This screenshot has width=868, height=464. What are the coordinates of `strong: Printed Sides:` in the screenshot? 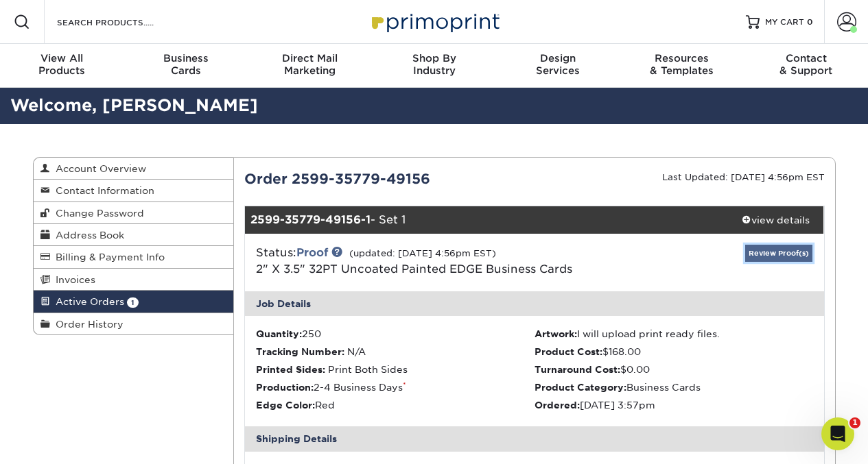 It's located at (290, 369).